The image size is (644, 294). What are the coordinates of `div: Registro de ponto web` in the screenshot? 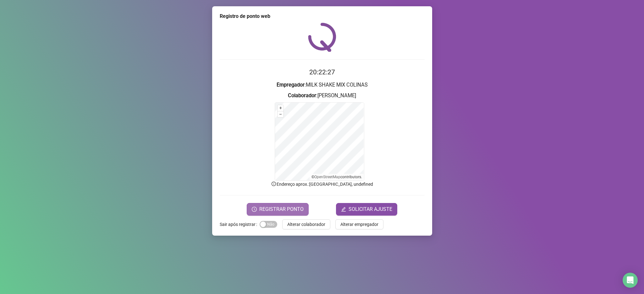 It's located at (322, 16).